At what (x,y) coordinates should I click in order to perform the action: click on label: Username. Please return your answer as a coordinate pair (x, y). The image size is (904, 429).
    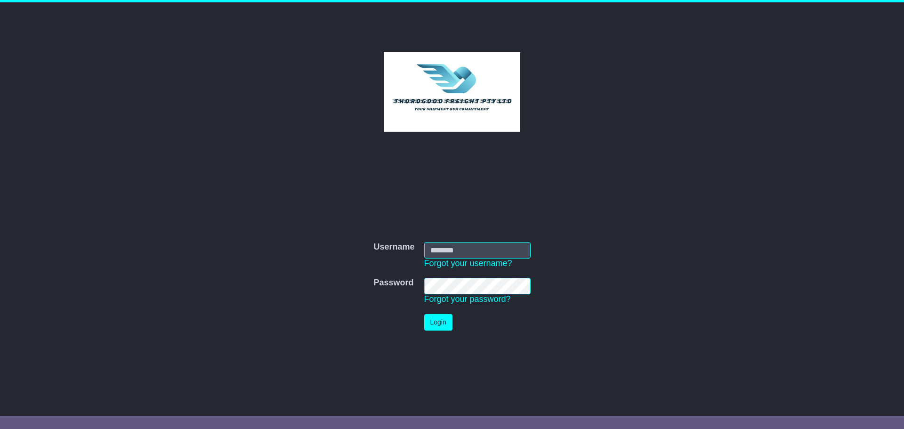
    Looking at the image, I should click on (394, 247).